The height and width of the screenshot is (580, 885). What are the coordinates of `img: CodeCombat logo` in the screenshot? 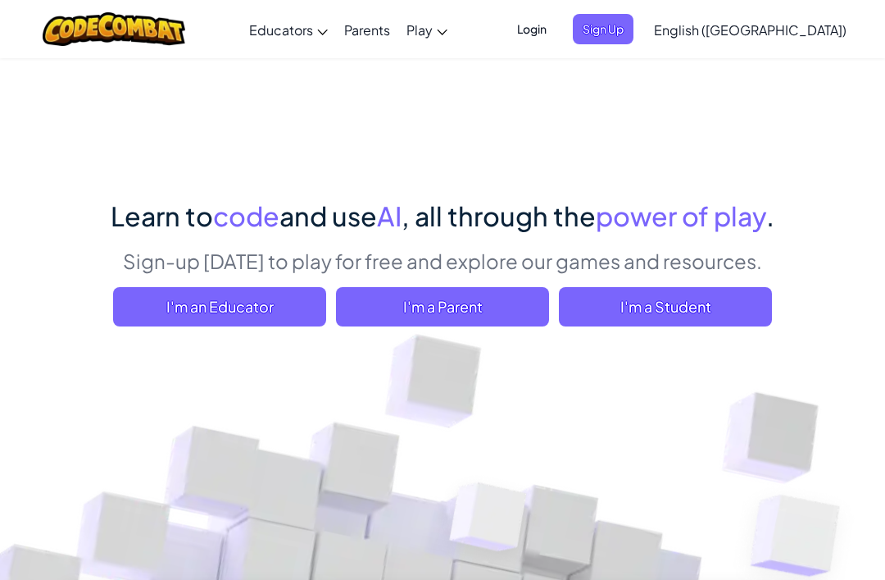 It's located at (114, 29).